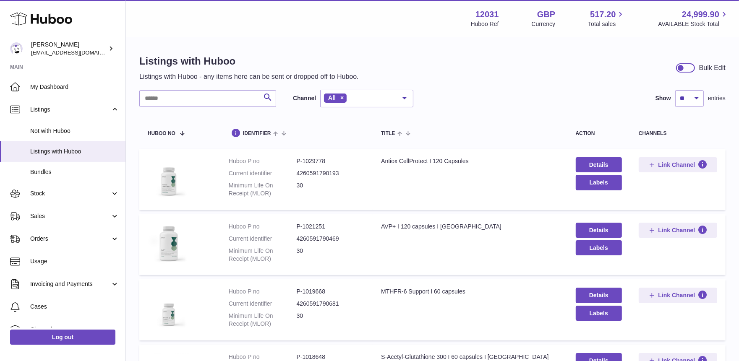  What do you see at coordinates (330, 304) in the screenshot?
I see `dd: 4260591790681` at bounding box center [330, 304].